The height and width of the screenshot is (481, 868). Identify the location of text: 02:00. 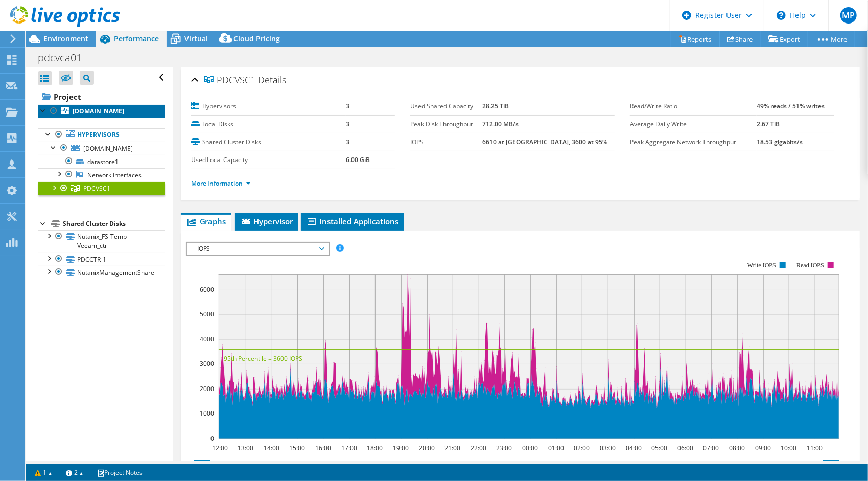
(581, 447).